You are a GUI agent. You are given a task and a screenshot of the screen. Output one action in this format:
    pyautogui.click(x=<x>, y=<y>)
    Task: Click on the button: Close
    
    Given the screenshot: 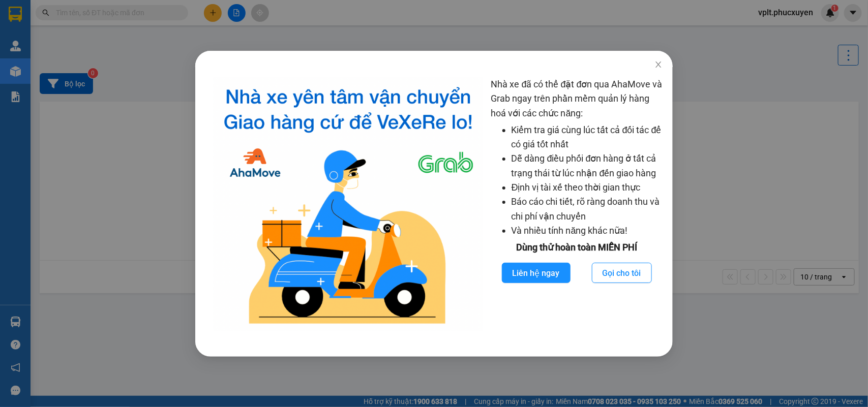 What is the action you would take?
    pyautogui.click(x=658, y=65)
    